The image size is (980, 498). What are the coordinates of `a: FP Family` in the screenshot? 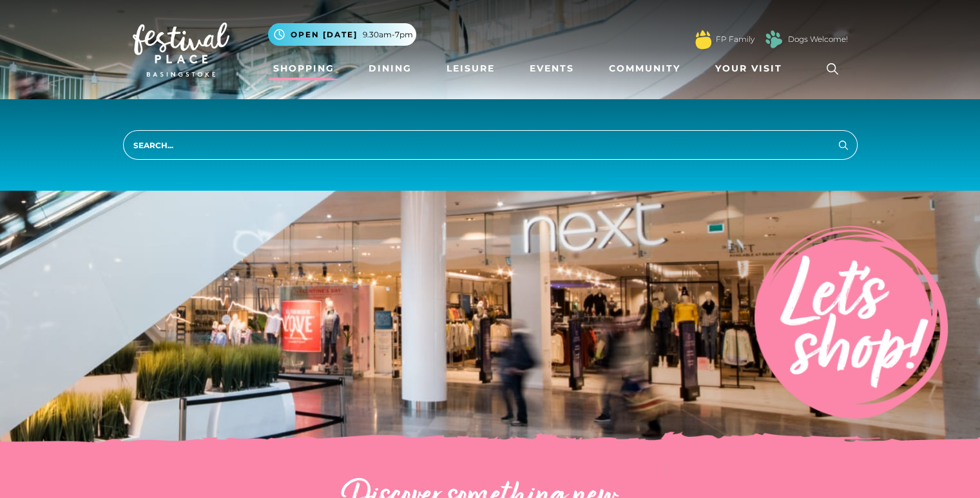 It's located at (735, 40).